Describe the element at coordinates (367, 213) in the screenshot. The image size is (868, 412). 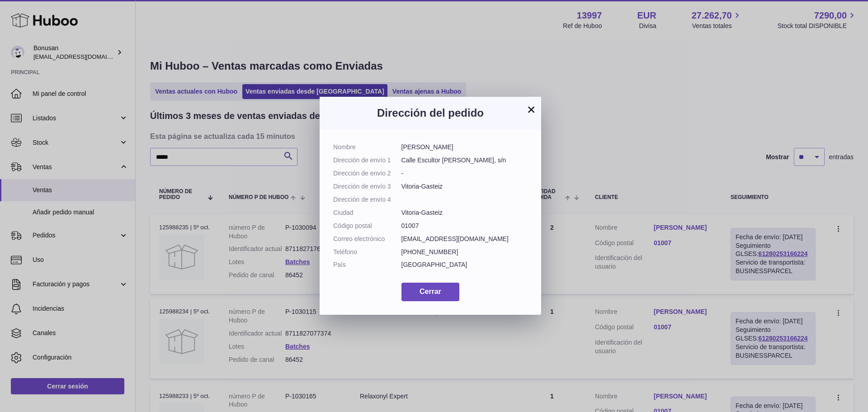
I see `dt: Ciudad` at that location.